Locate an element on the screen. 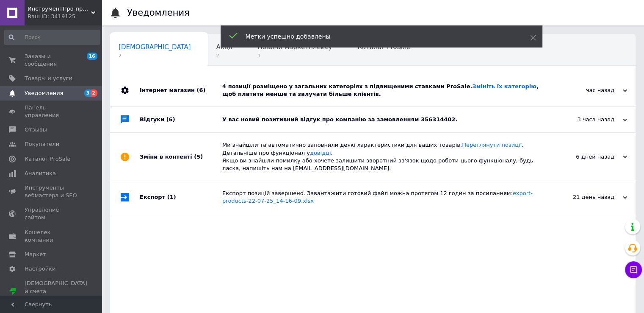 The width and height of the screenshot is (644, 313). h1: Уведомления is located at coordinates (158, 12).